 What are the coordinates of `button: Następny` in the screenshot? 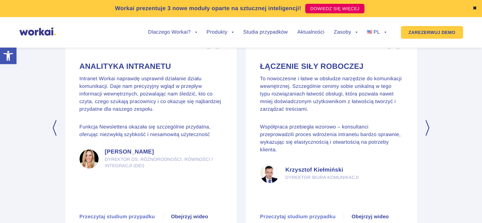 It's located at (428, 128).